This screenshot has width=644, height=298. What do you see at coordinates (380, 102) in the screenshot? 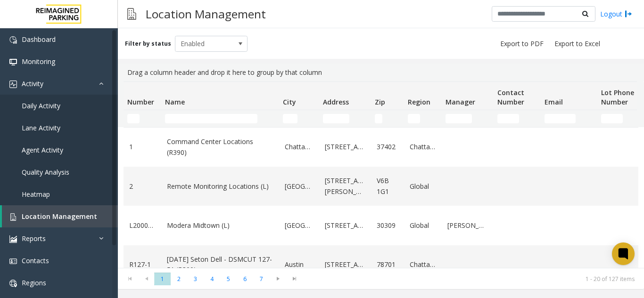
I see `span: Zip` at bounding box center [380, 102].